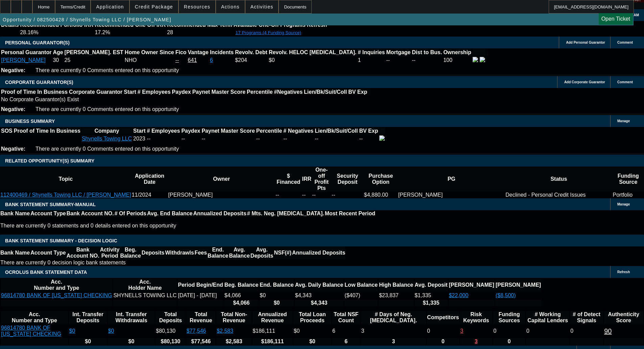  What do you see at coordinates (298, 130) in the screenshot?
I see `b: # Negatives` at bounding box center [298, 130].